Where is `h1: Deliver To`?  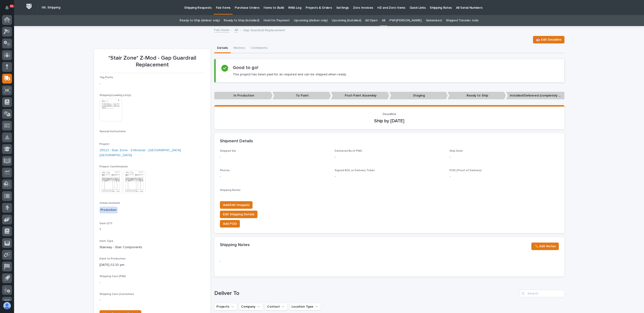
h1: Deliver To is located at coordinates (366, 293).